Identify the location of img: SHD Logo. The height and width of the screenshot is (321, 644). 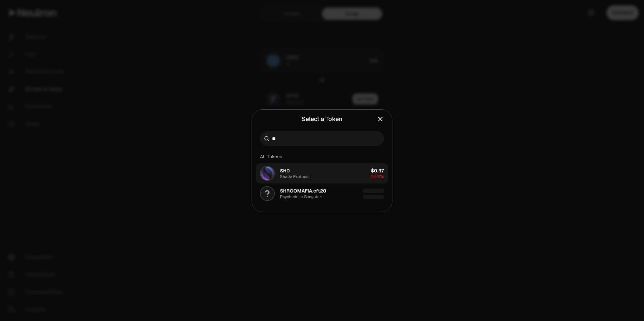
(267, 174).